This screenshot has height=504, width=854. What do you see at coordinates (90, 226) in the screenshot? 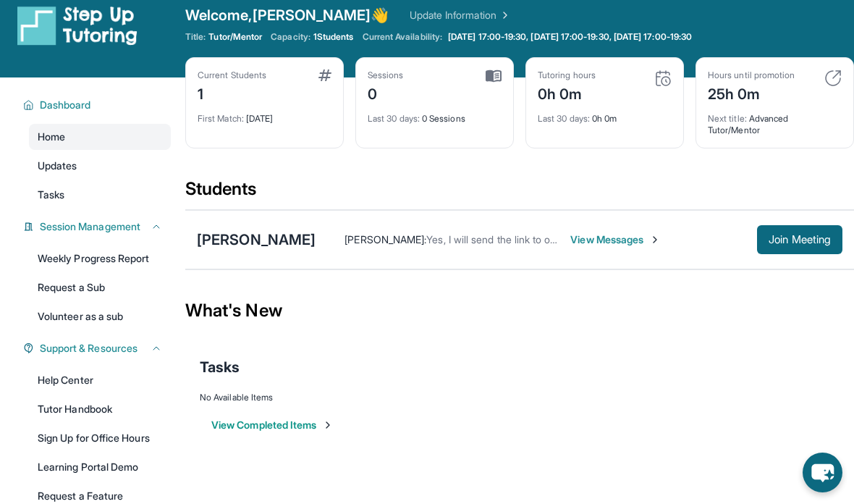
I see `span: Session Management` at bounding box center [90, 226].